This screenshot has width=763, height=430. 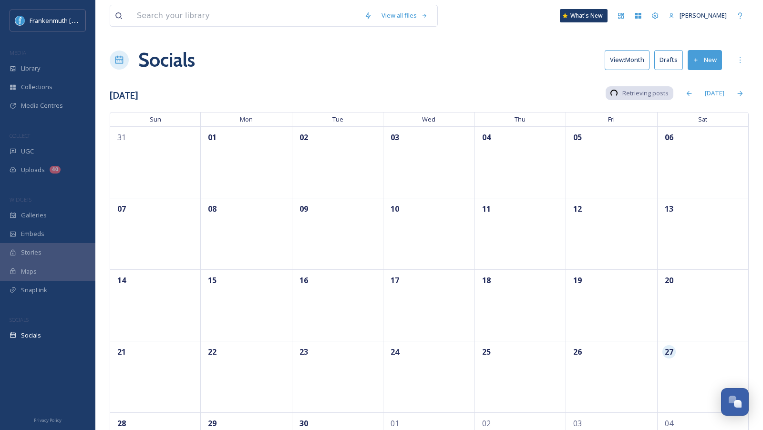 I want to click on span: WIDGETS, so click(x=20, y=199).